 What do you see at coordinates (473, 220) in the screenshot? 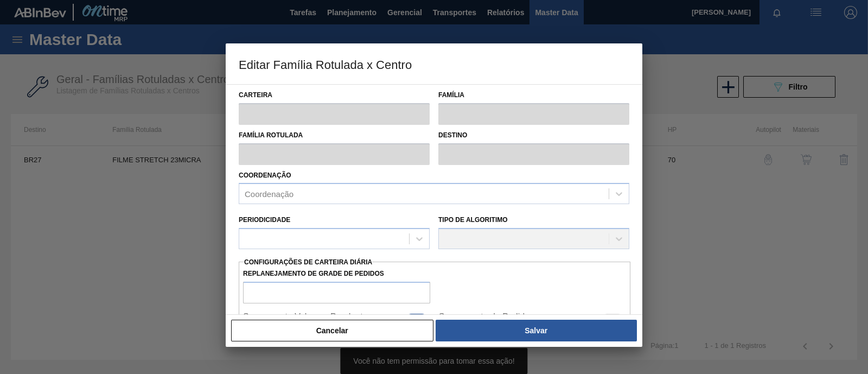
I see `label: Tipo de Algoritimo` at bounding box center [473, 220].